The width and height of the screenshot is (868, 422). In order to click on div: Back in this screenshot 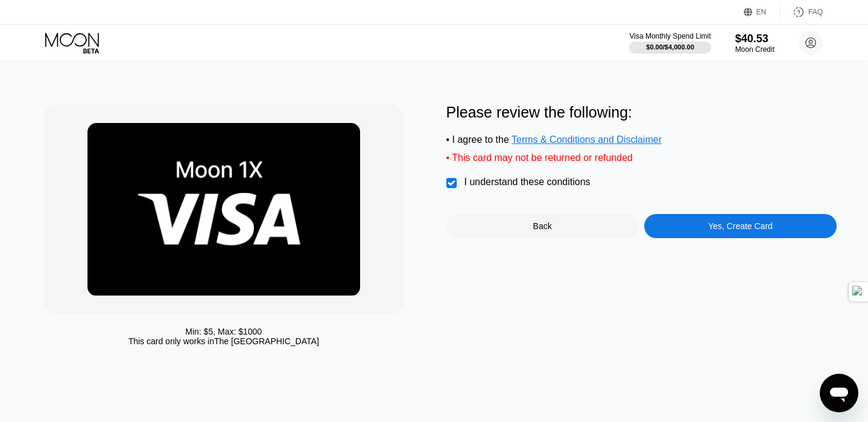, I will do `click(542, 226)`.